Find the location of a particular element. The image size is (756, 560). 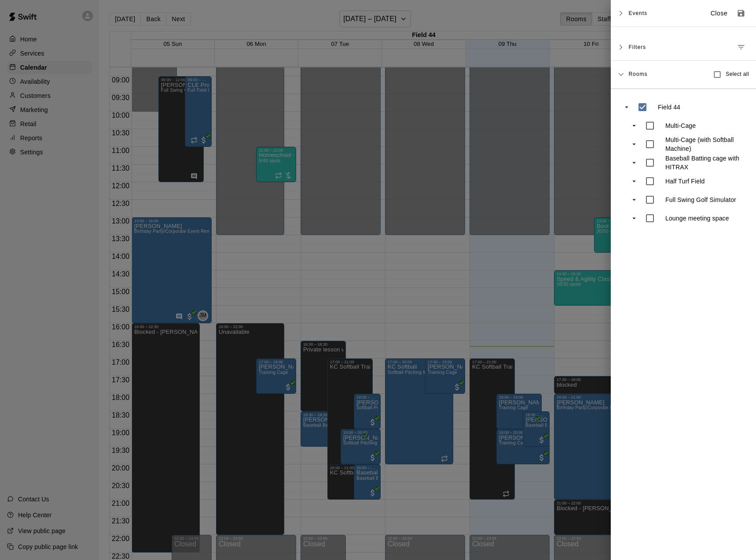

p: Multi-Cage (with Softball Machine) is located at coordinates (705, 144).